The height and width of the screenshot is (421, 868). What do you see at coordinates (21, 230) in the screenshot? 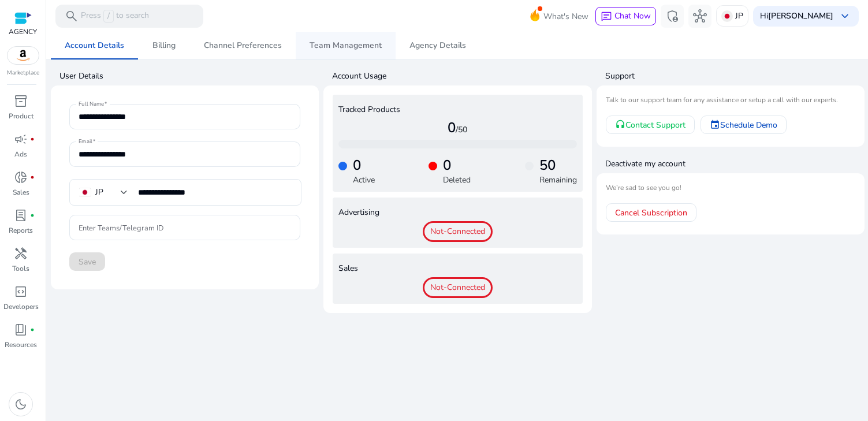
I see `p: Reports` at bounding box center [21, 230].